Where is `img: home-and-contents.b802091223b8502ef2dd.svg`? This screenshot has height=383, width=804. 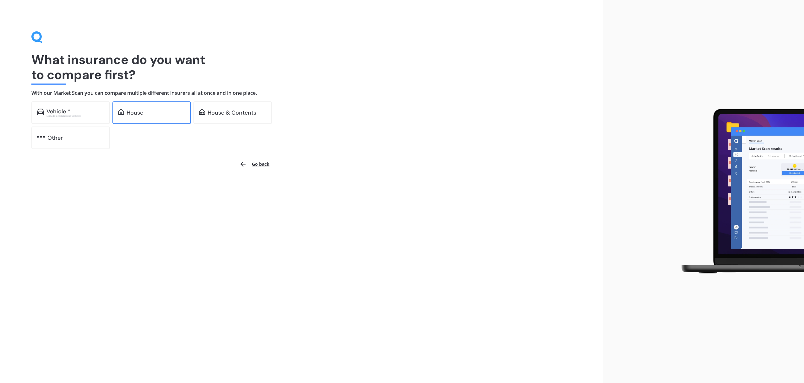 img: home-and-contents.b802091223b8502ef2dd.svg is located at coordinates (202, 112).